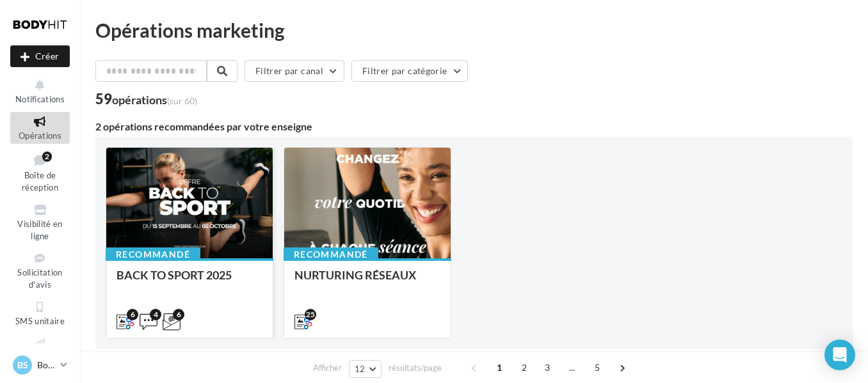 This screenshot has height=383, width=868. What do you see at coordinates (547, 368) in the screenshot?
I see `span: 3` at bounding box center [547, 368].